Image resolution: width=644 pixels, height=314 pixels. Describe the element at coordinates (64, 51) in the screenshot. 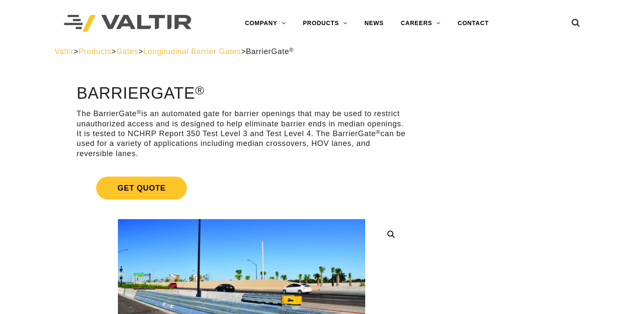

I see `a: Valtir` at that location.